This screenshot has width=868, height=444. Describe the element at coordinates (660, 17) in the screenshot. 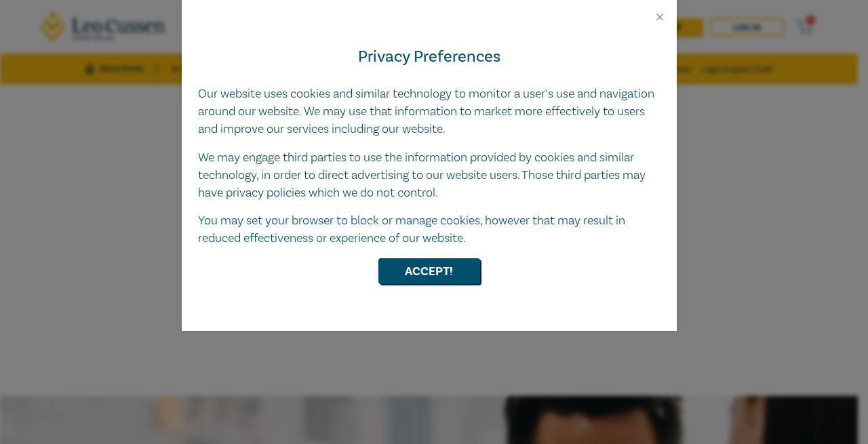

I see `button: Close` at that location.